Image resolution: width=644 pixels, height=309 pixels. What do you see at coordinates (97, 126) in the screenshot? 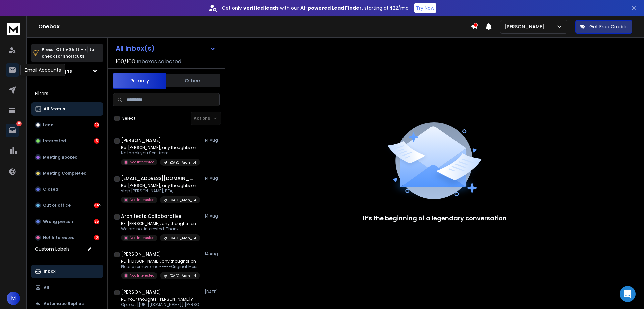
I see `div: 20` at bounding box center [97, 126].